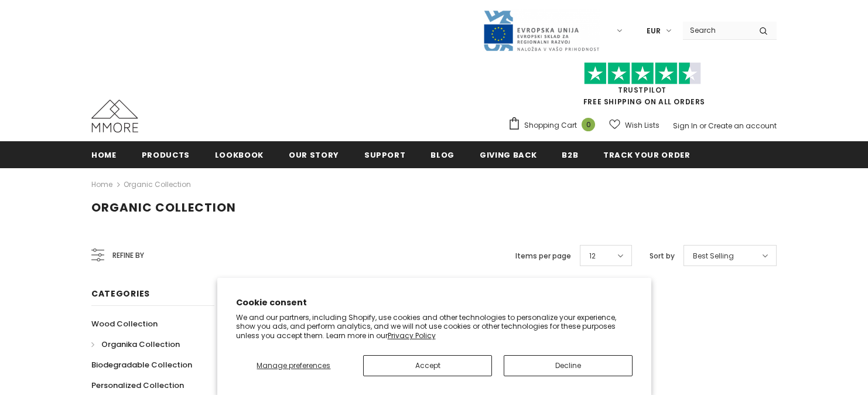 This screenshot has width=868, height=395. What do you see at coordinates (314, 154) in the screenshot?
I see `a: Our Story` at bounding box center [314, 154].